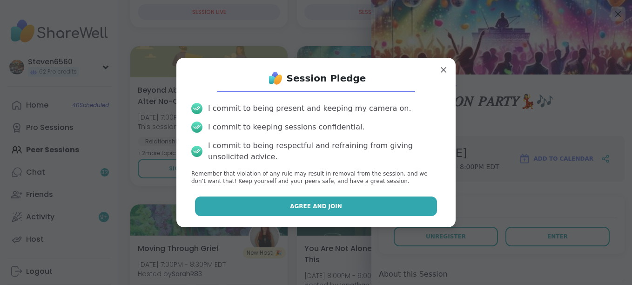  What do you see at coordinates (309, 108) in the screenshot?
I see `div: I commit to being present and keeping my camera on.` at bounding box center [309, 108].